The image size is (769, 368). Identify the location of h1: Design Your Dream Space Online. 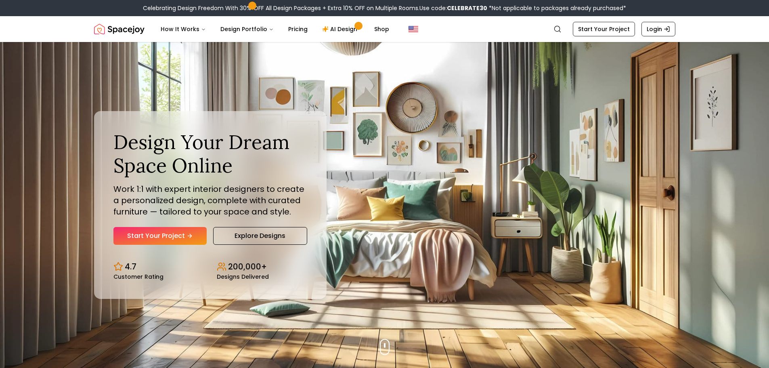
(210, 153).